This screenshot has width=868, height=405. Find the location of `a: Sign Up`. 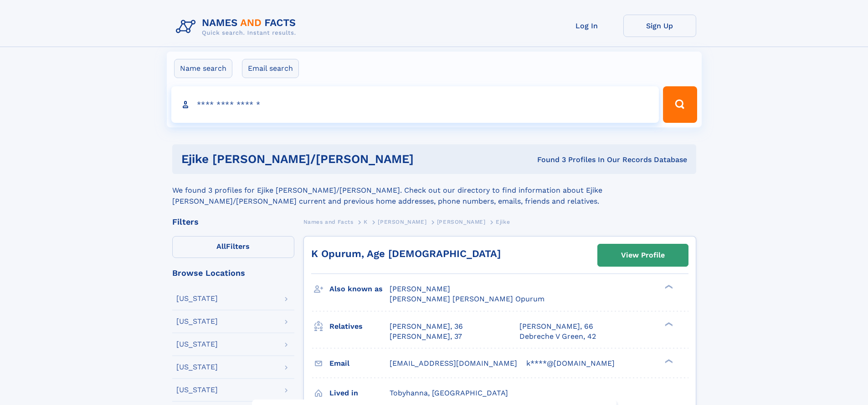

a: Sign Up is located at coordinates (660, 25).